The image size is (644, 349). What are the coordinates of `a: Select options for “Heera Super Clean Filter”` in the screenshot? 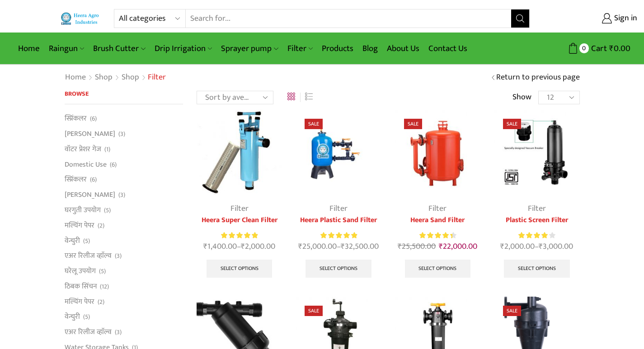 It's located at (239, 269).